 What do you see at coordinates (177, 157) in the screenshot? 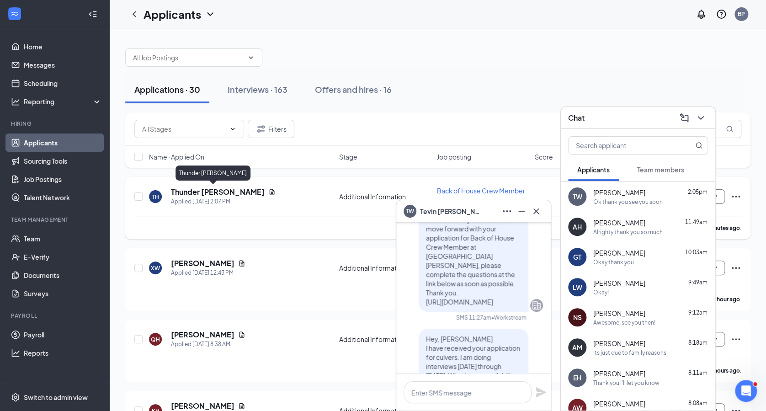
I see `span: Name · Applied On` at bounding box center [177, 157].